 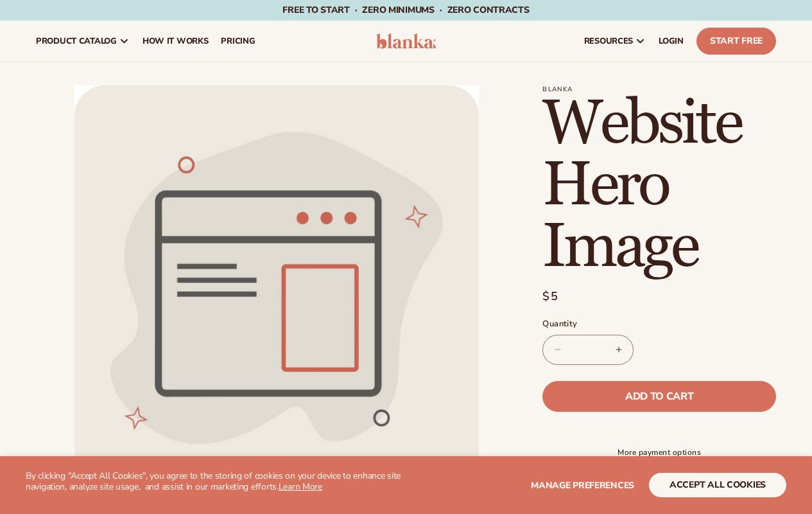 What do you see at coordinates (237, 41) in the screenshot?
I see `a: pricing` at bounding box center [237, 41].